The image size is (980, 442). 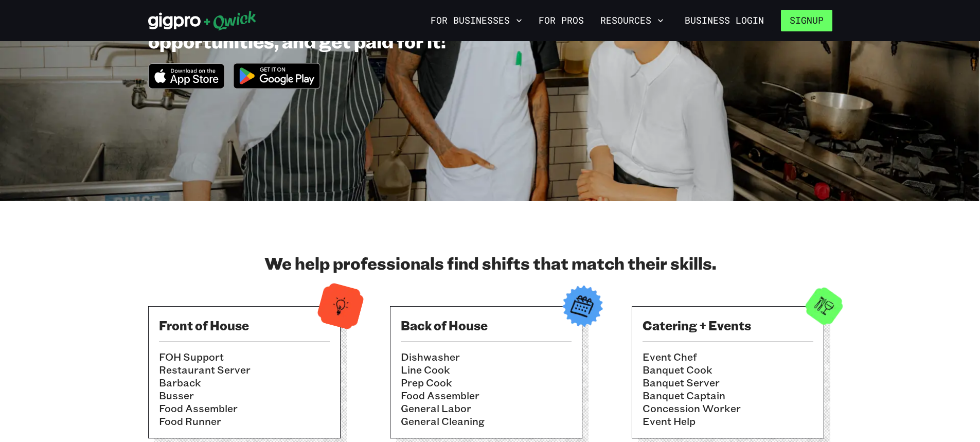 I want to click on li: Banquet Cook, so click(x=728, y=370).